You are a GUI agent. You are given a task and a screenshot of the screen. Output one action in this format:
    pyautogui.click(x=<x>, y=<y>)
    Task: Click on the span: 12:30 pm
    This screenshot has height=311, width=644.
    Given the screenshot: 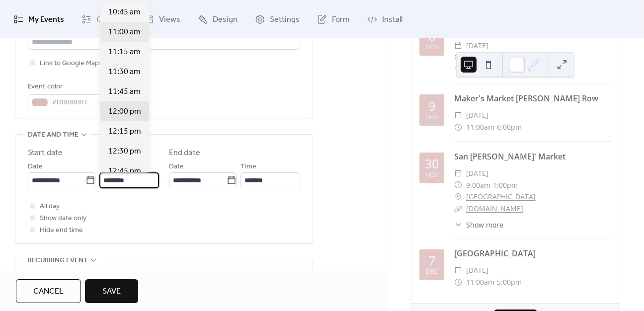 What is the action you would take?
    pyautogui.click(x=125, y=152)
    